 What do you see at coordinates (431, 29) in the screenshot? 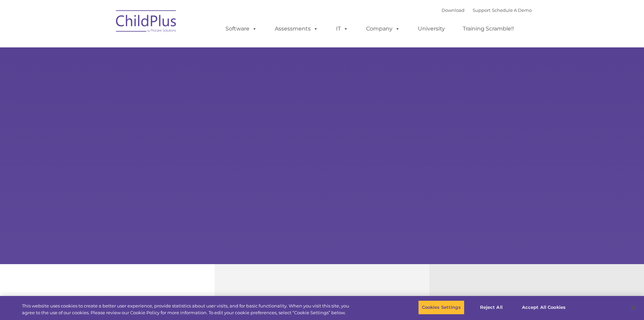
I see `a: University` at bounding box center [431, 29].